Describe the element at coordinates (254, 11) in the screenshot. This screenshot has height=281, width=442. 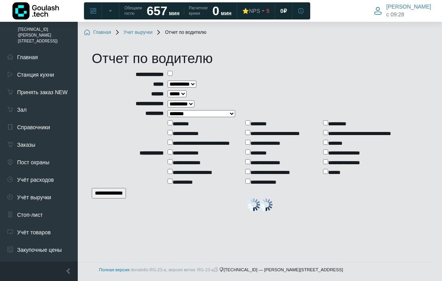
I see `span: NPS` at that location.